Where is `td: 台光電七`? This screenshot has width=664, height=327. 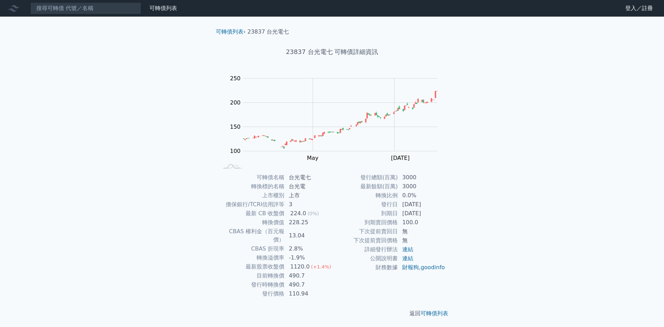 td: 台光電七 is located at coordinates (308, 177).